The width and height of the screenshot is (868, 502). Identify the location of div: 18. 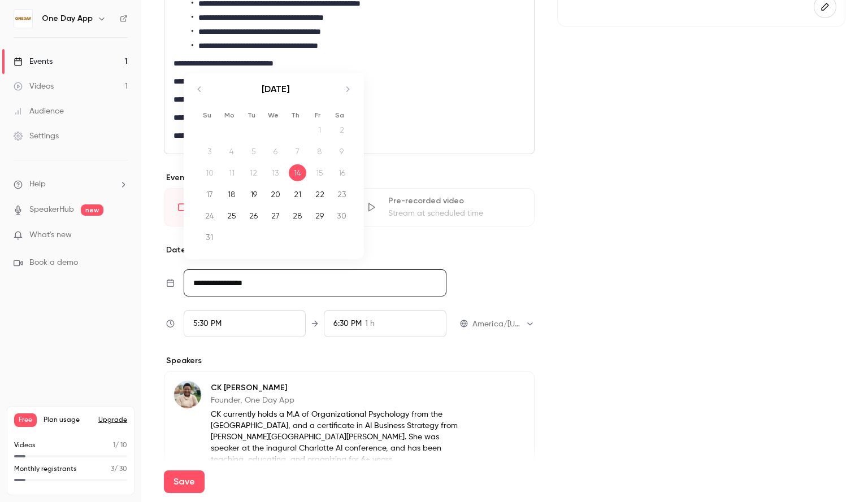
(231, 194).